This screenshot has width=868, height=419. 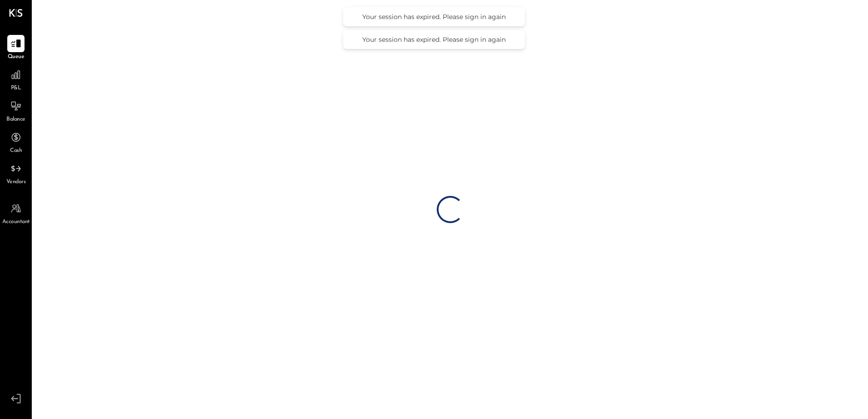 What do you see at coordinates (16, 213) in the screenshot?
I see `a: Accountant` at bounding box center [16, 213].